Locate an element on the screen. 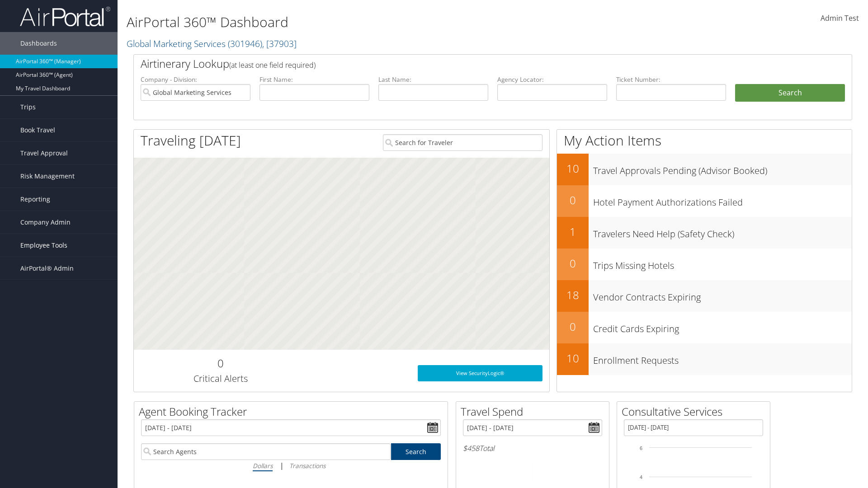  h2: Travel Spend is located at coordinates (535, 412).